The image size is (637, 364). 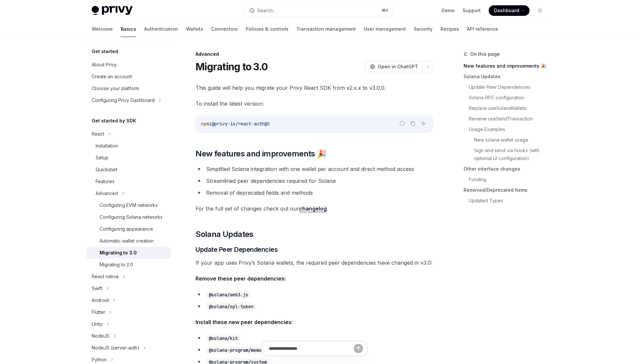 What do you see at coordinates (107, 170) in the screenshot?
I see `div: Quickstart` at bounding box center [107, 170].